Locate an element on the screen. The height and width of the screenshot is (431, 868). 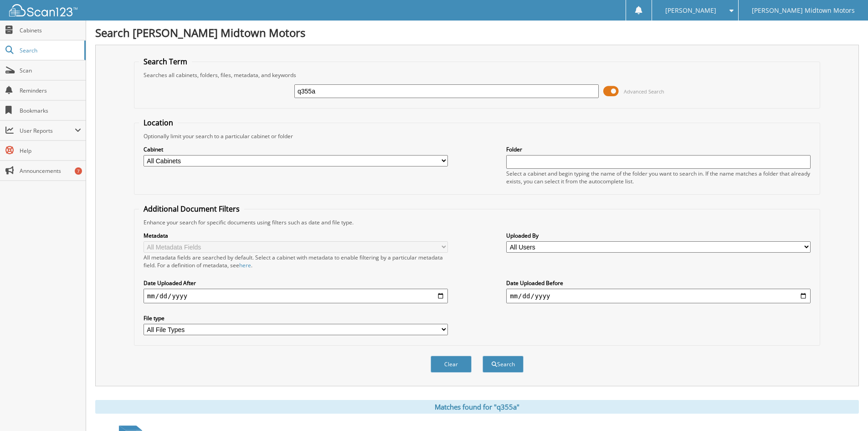
legend: Search Term is located at coordinates (165, 62).